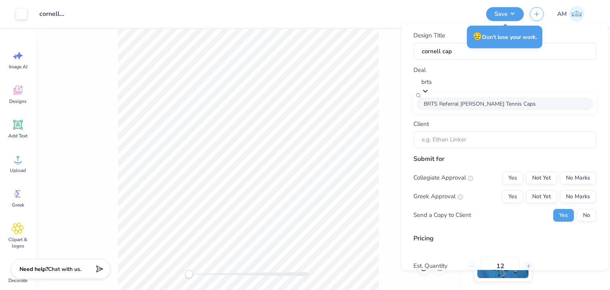 The height and width of the screenshot is (290, 610). Describe the element at coordinates (18, 136) in the screenshot. I see `span: Add Text` at that location.